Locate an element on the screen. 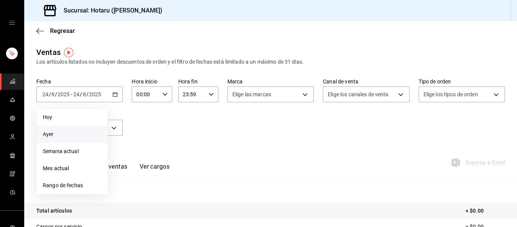 The height and width of the screenshot is (227, 517). span: Rango de fechas is located at coordinates (72, 185).